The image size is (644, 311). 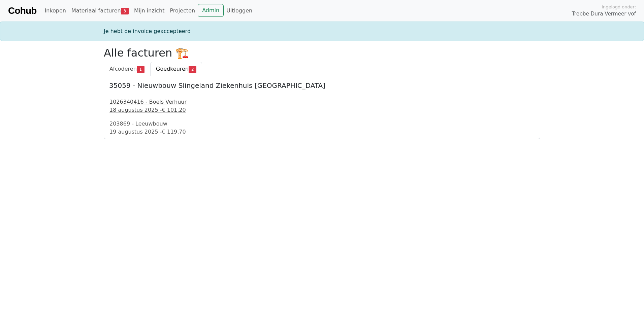 I want to click on div: 18 augustus 2025 -, so click(x=322, y=110).